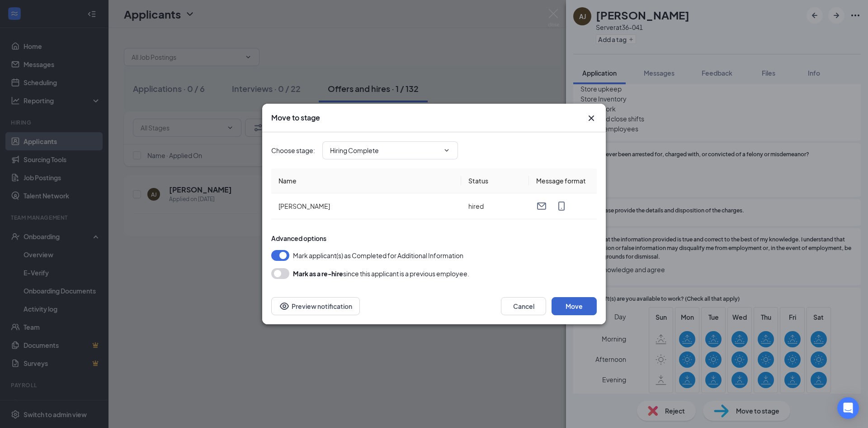  I want to click on button: Move, so click(574, 306).